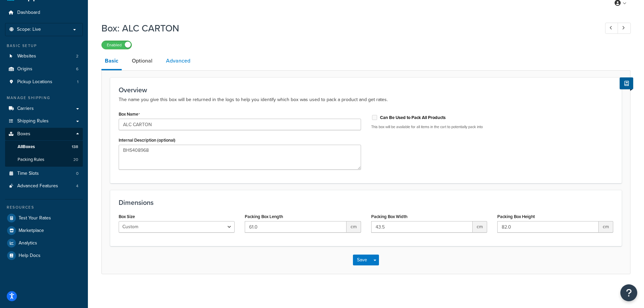 The image size is (644, 308). I want to click on span: Dashboard, so click(29, 13).